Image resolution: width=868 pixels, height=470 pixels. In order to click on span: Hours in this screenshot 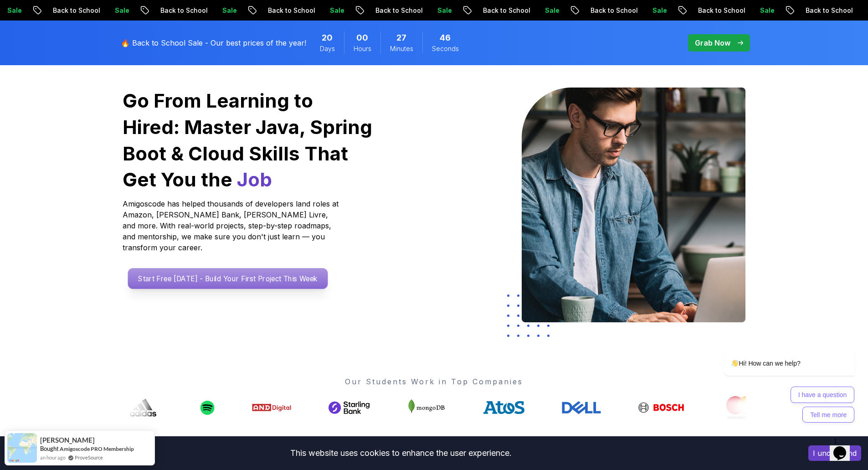, I will do `click(362, 49)`.